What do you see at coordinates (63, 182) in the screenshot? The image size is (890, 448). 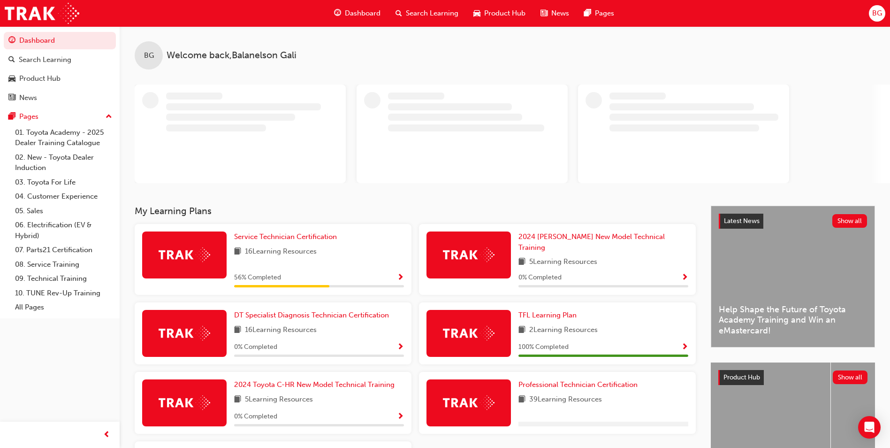 I see `a: 03. Toyota For Life` at bounding box center [63, 182].